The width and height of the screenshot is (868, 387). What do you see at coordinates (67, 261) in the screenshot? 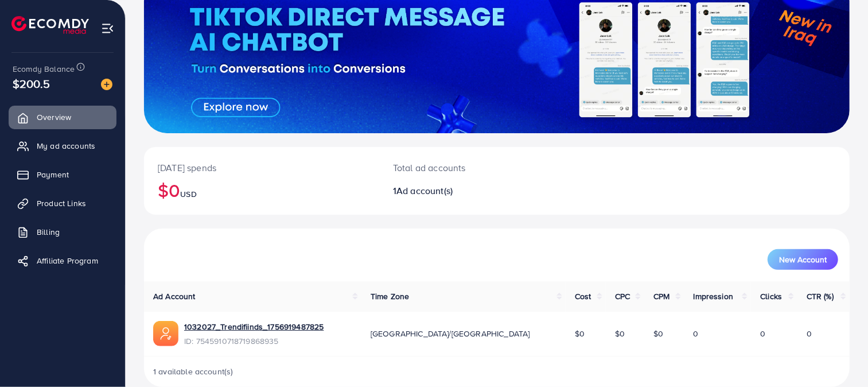
I see `span: Affiliate Program` at bounding box center [67, 261].